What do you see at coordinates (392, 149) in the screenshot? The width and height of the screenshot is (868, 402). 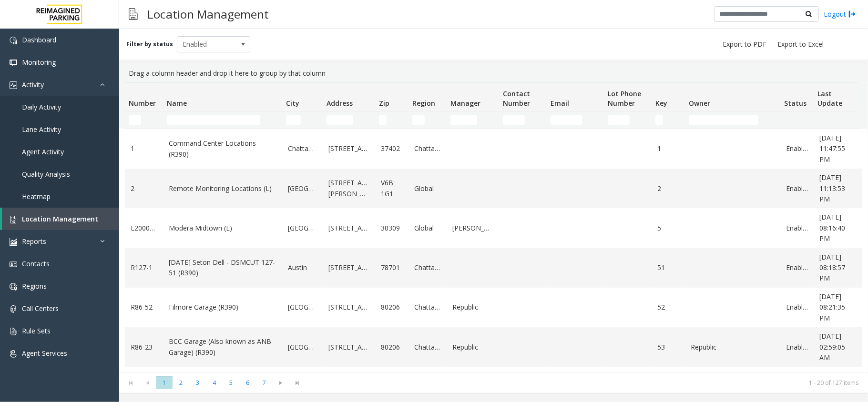 I see `a: 37402` at bounding box center [392, 149].